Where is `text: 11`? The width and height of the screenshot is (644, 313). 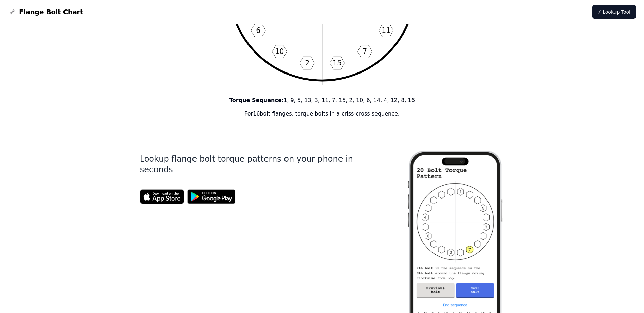 text: 11 is located at coordinates (385, 31).